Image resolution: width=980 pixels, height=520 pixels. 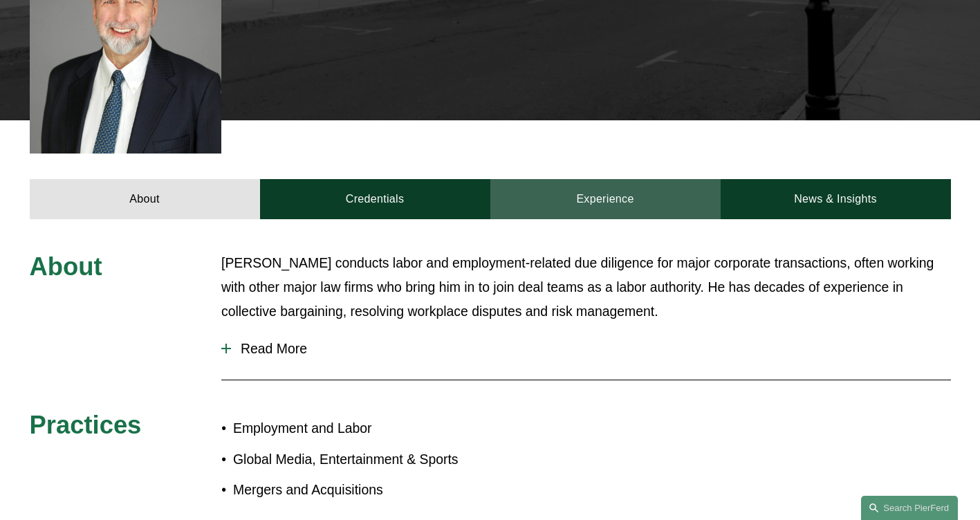 What do you see at coordinates (361, 428) in the screenshot?
I see `p: Employment and Labor` at bounding box center [361, 428].